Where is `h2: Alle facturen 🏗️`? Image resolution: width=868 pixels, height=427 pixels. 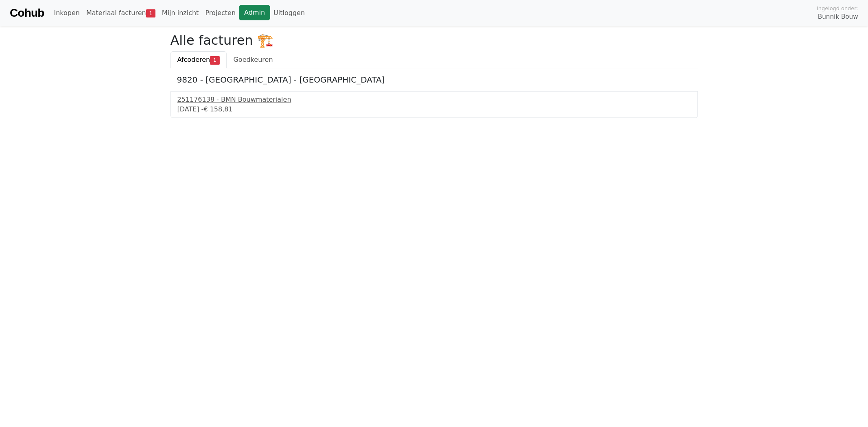 h2: Alle facturen 🏗️ is located at coordinates (434, 40).